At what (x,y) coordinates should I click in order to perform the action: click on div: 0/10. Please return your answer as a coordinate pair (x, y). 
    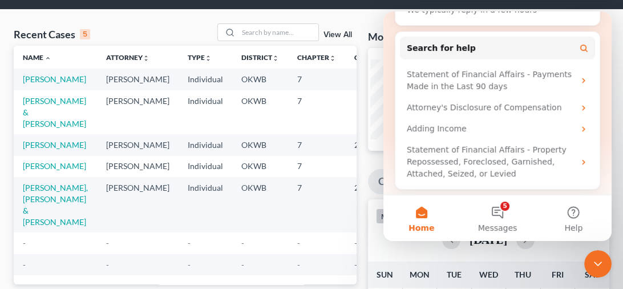
    Looking at the image, I should click on (410, 106).